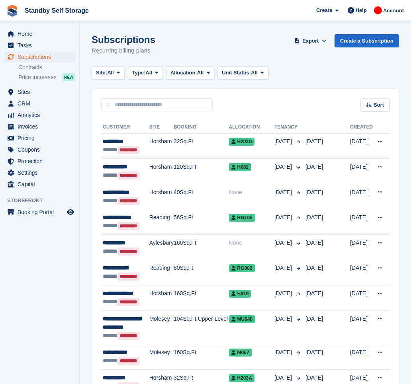 This screenshot has height=384, width=411. Describe the element at coordinates (240, 353) in the screenshot. I see `span: M067` at that location.